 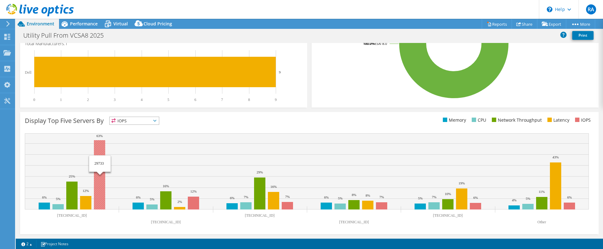 I want to click on text: 11%, so click(x=542, y=192).